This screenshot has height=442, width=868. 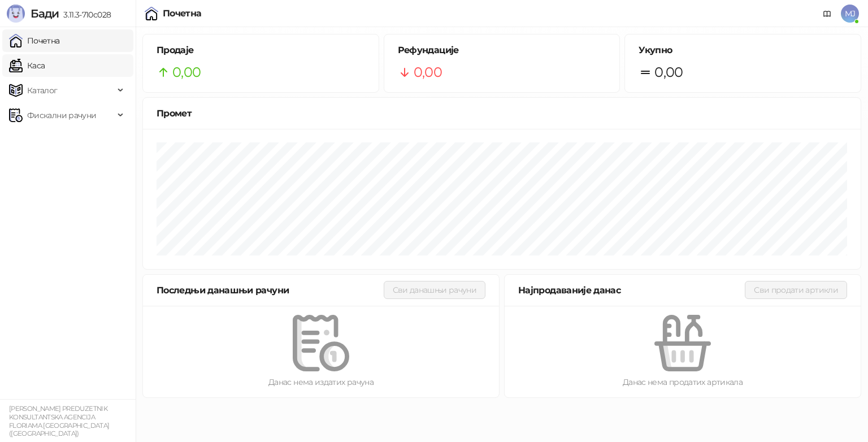 What do you see at coordinates (27, 66) in the screenshot?
I see `a: Каса` at bounding box center [27, 66].